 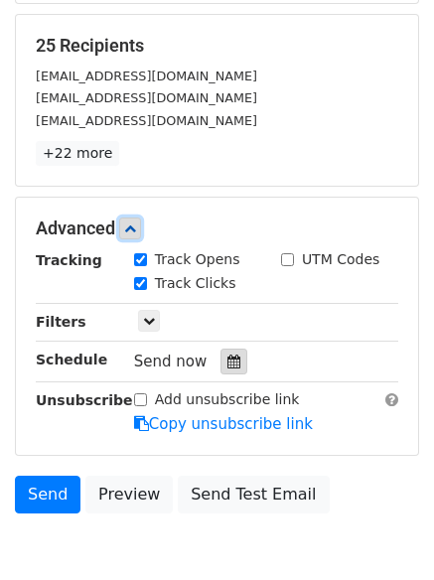 What do you see at coordinates (84, 400) in the screenshot?
I see `strong: Unsubscribe` at bounding box center [84, 400].